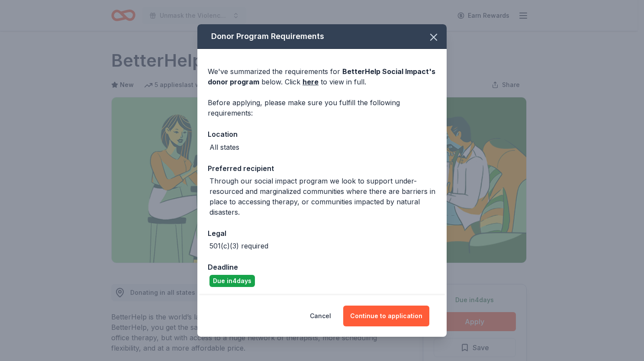 The width and height of the screenshot is (644, 361). What do you see at coordinates (322, 169) in the screenshot?
I see `div: Preferred recipient` at bounding box center [322, 169].